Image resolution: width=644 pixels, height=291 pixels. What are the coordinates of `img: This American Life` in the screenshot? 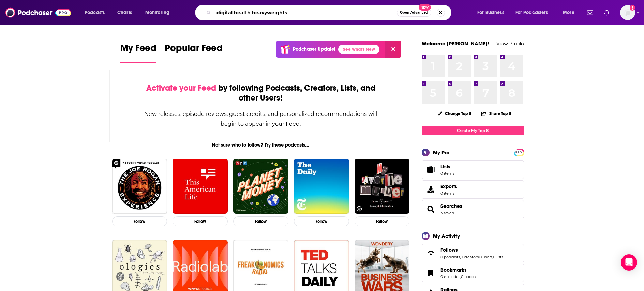 It's located at (200, 187).